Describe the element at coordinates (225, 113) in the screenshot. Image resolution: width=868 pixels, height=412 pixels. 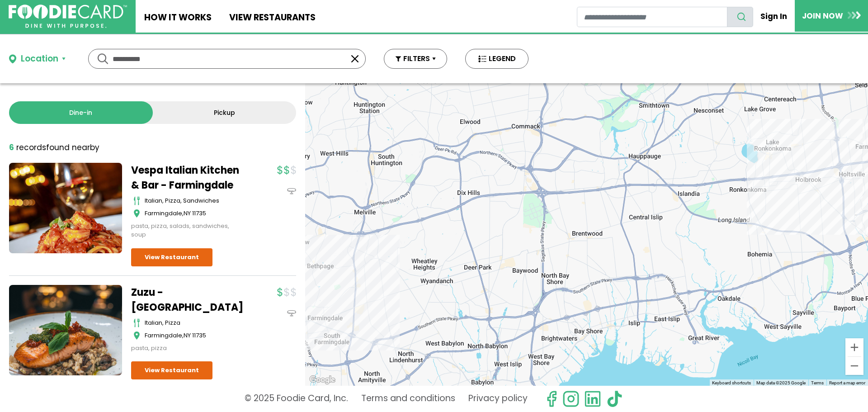
I see `a: Pickup` at that location.